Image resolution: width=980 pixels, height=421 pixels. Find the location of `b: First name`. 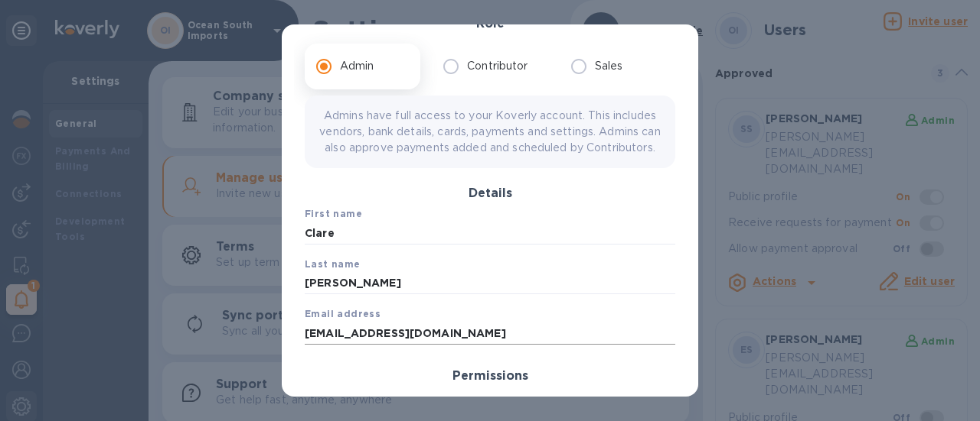

b: First name is located at coordinates (333, 214).